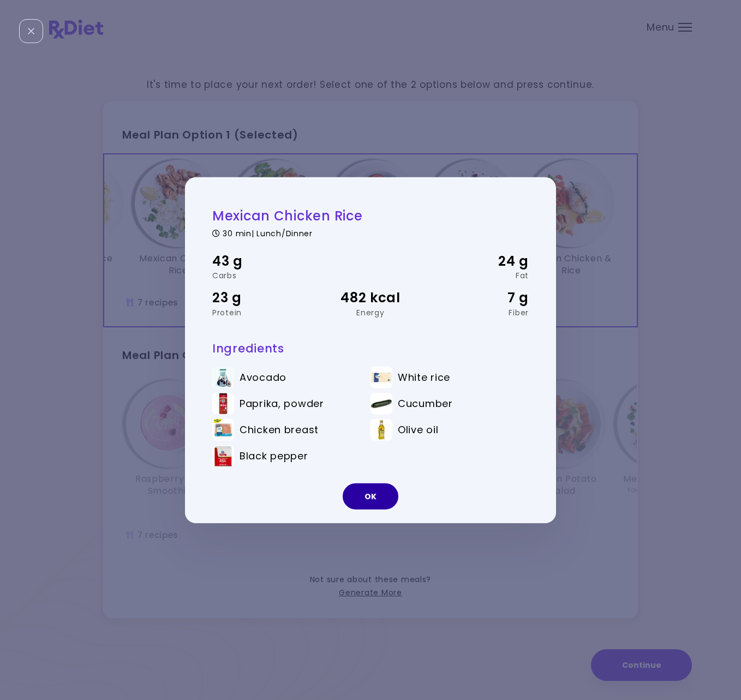  Describe the element at coordinates (265, 261) in the screenshot. I see `div: 43 g` at that location.